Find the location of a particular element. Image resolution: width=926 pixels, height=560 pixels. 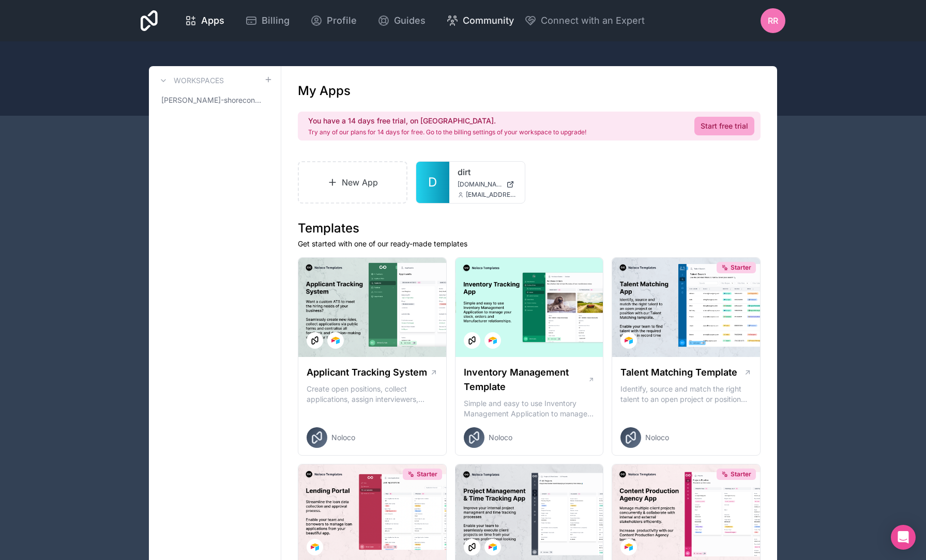

a: Billing is located at coordinates (267, 21).